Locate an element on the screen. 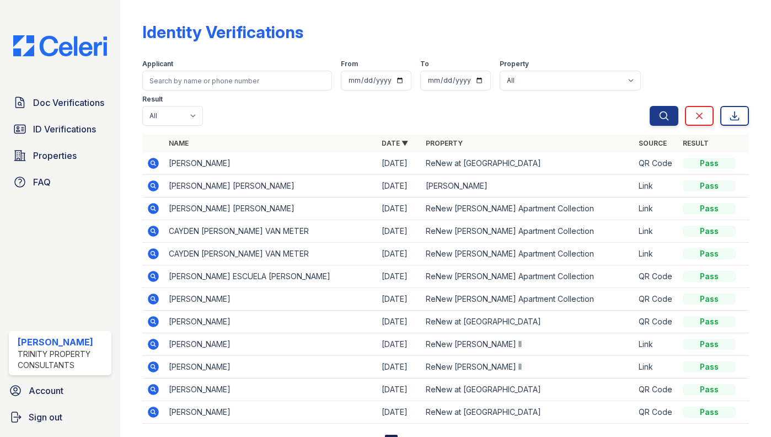 The width and height of the screenshot is (771, 437). span: Account is located at coordinates (46, 391).